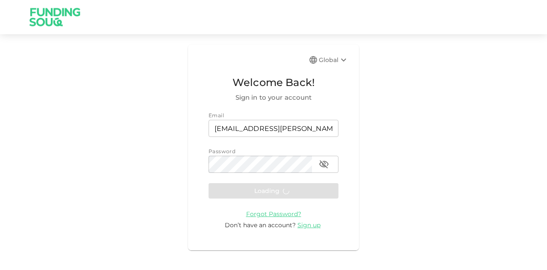 This screenshot has width=547, height=270. Describe the element at coordinates (222, 151) in the screenshot. I see `span: Password` at that location.